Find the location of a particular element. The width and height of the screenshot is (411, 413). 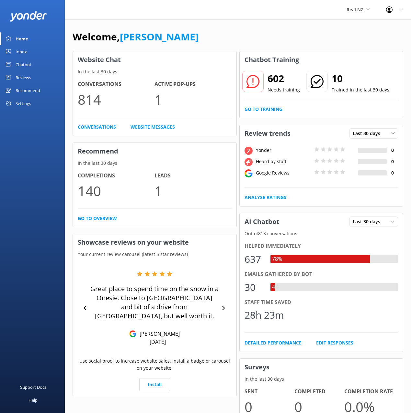

div: Emails gathered by bot is located at coordinates (321, 275).